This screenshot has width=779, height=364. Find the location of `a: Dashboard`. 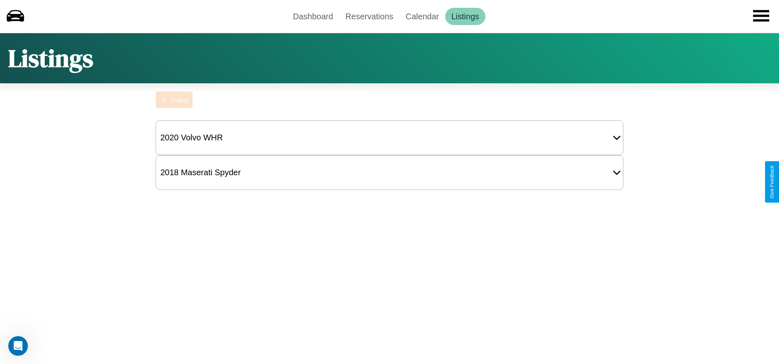

a: Dashboard is located at coordinates (313, 16).